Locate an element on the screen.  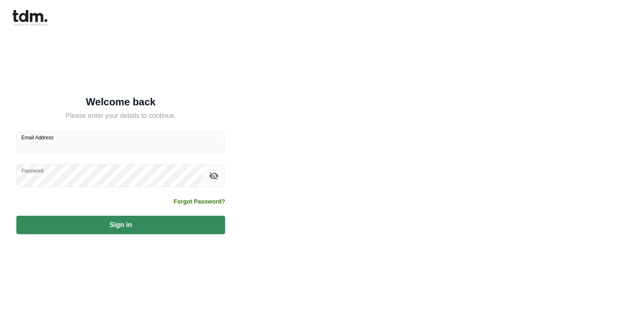
label: Password is located at coordinates (32, 170).